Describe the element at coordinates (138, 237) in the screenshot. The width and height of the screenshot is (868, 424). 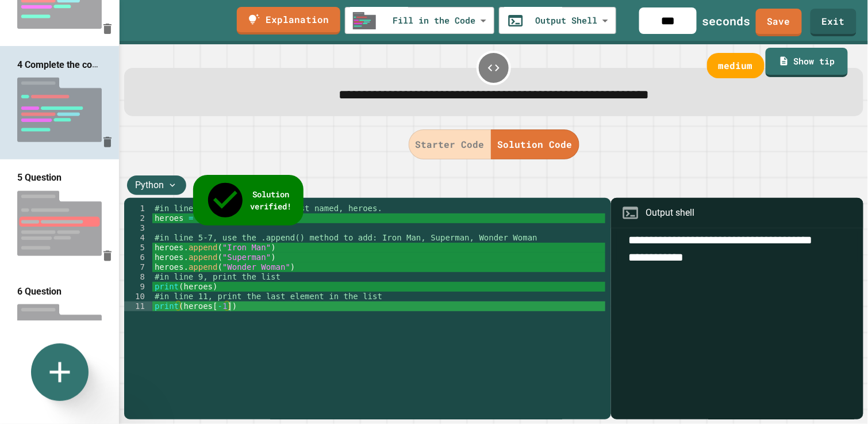
I see `div: 4` at that location.